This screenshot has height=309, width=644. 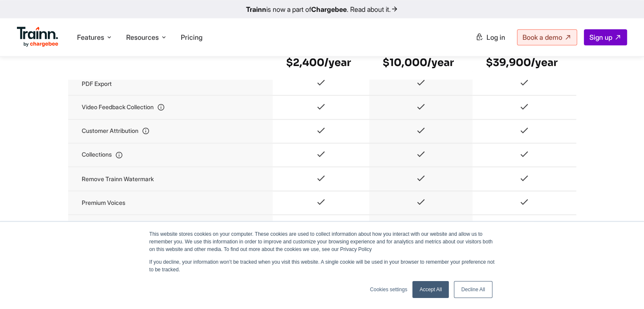 What do you see at coordinates (601, 37) in the screenshot?
I see `span: Sign up` at bounding box center [601, 37].